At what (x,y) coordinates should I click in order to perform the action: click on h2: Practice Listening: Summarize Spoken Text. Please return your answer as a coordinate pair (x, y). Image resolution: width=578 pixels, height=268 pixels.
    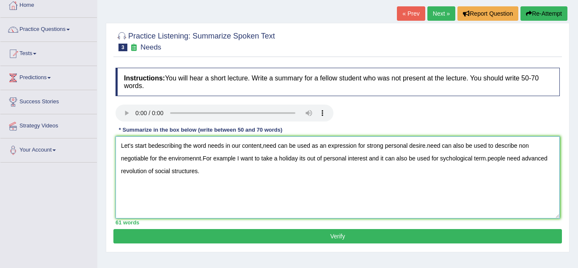
    Looking at the image, I should click on (195, 41).